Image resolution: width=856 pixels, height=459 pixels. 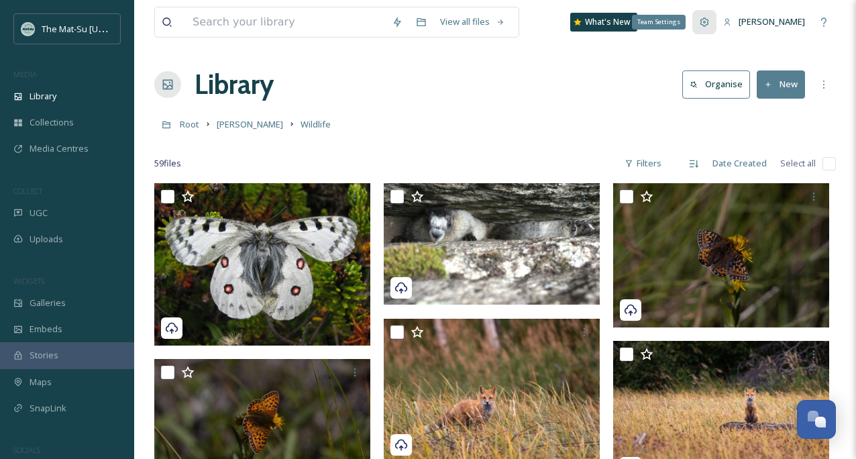 What do you see at coordinates (492, 243) in the screenshot?
I see `img: IMG_5184-Justin%20Saunders.jpg` at bounding box center [492, 243].